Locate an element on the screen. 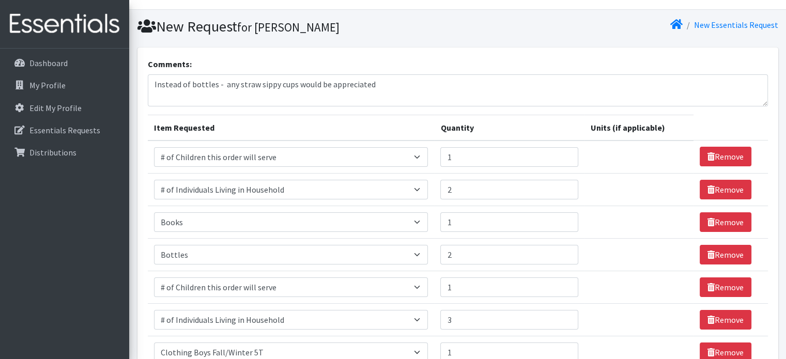  a: Dashboard is located at coordinates (65, 63).